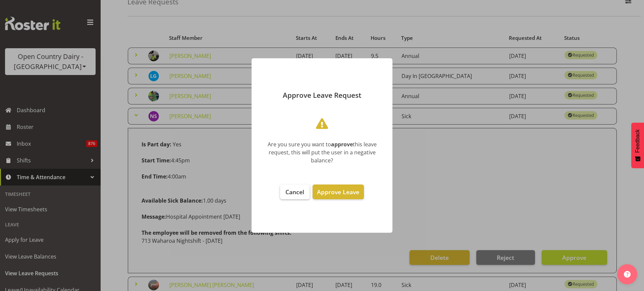 This screenshot has height=291, width=644. Describe the element at coordinates (295, 192) in the screenshot. I see `button: Cancel` at that location.